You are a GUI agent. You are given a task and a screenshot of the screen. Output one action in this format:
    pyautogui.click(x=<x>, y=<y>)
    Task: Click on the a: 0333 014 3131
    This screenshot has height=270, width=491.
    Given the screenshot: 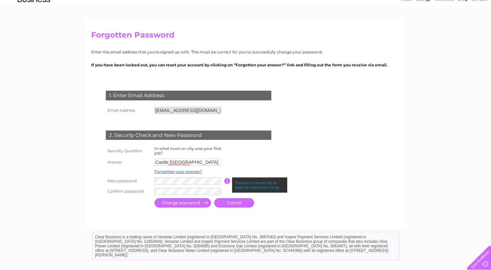 What is the action you would take?
    pyautogui.click(x=391, y=7)
    